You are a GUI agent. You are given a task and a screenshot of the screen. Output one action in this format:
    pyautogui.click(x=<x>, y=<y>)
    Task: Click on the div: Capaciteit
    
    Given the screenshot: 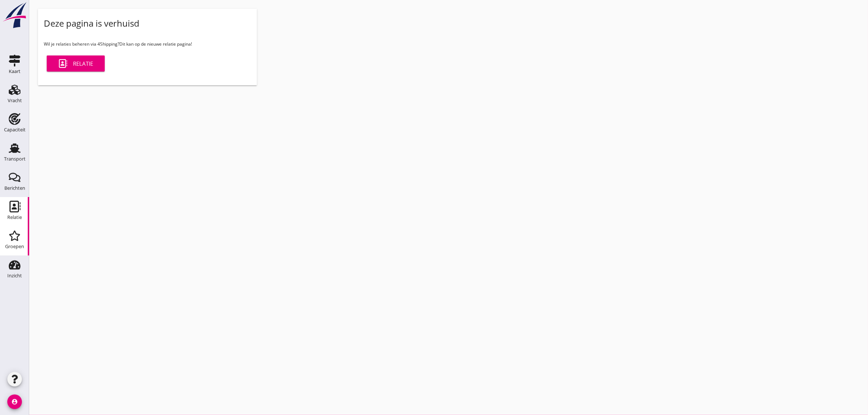 What is the action you would take?
    pyautogui.click(x=15, y=129)
    